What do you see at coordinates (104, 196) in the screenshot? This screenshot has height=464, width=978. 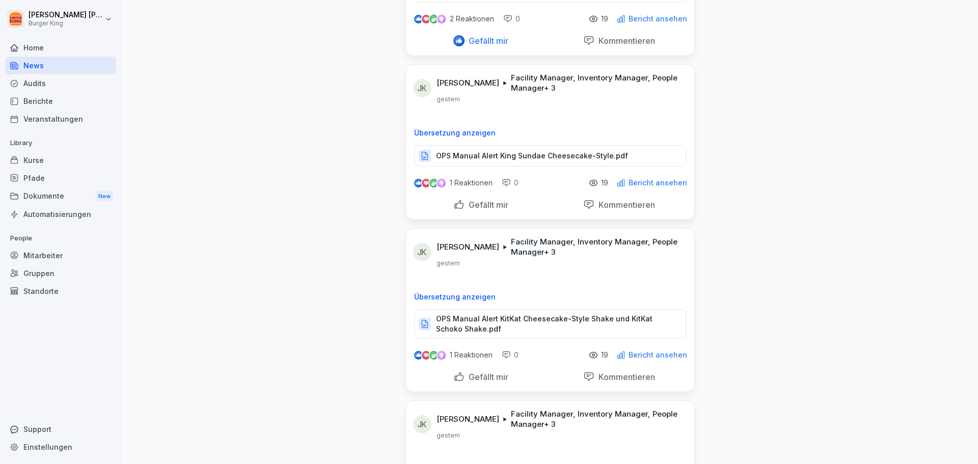 I see `div: New` at bounding box center [104, 196].